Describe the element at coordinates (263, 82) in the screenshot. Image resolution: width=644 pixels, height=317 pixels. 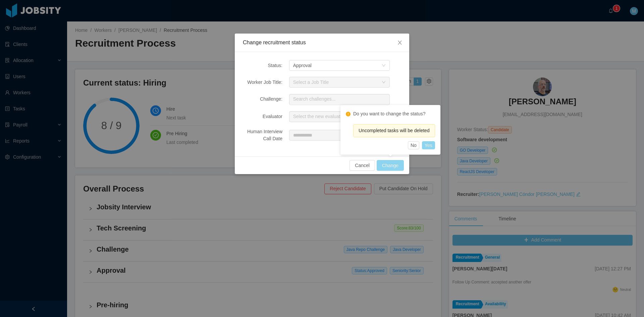
I see `div: Worker Job Title:` at that location.